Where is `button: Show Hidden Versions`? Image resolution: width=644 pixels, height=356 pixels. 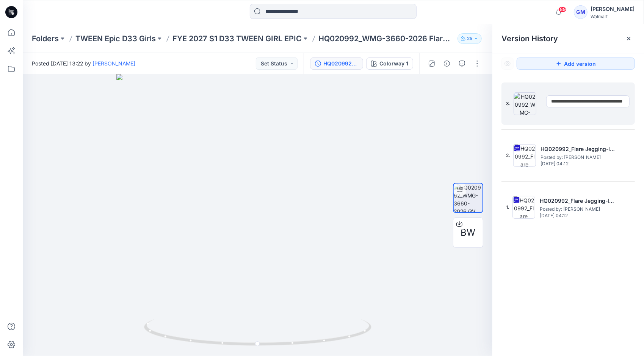
button: Show Hidden Versions is located at coordinates (507, 64).